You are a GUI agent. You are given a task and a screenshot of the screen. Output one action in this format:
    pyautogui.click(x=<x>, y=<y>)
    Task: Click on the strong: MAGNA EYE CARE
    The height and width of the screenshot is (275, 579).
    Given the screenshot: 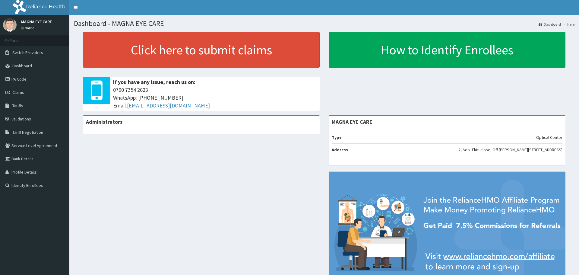 What is the action you would take?
    pyautogui.click(x=352, y=121)
    